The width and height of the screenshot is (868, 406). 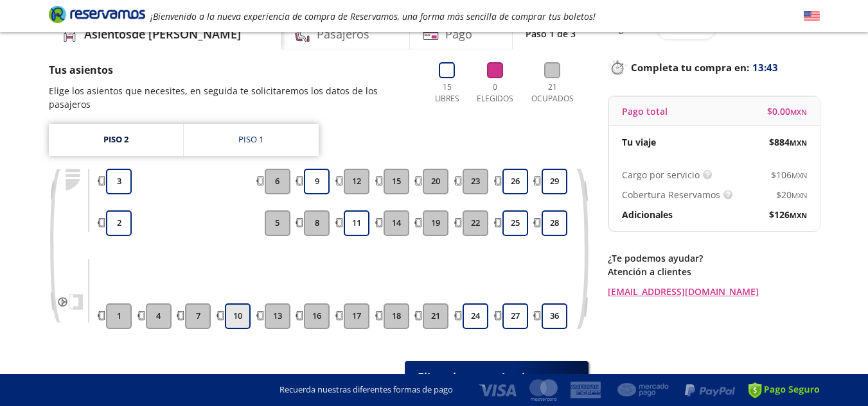 I want to click on p: Completa tu compra en :, so click(x=714, y=67).